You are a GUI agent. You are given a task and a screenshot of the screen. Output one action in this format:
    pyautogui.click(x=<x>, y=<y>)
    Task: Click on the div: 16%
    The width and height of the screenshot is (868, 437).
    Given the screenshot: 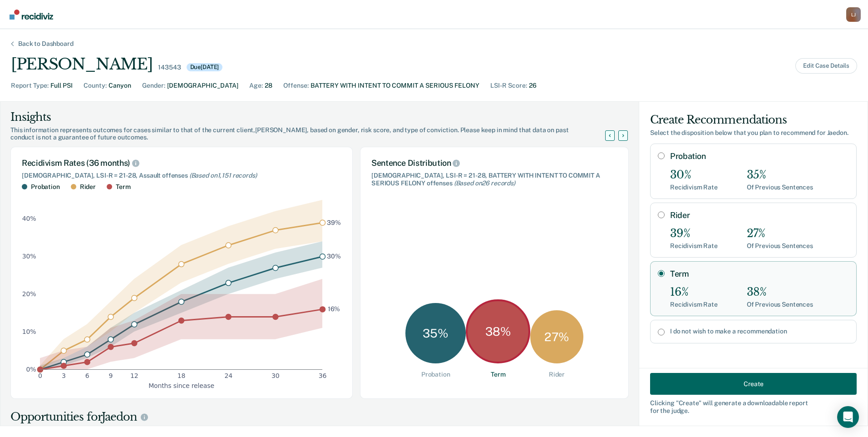 What is the action you would take?
    pyautogui.click(x=694, y=292)
    